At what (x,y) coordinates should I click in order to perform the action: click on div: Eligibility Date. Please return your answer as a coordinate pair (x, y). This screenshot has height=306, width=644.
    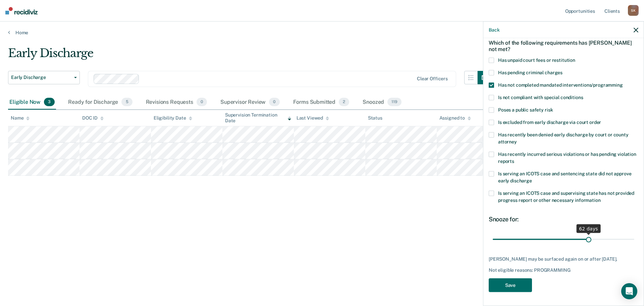
    Looking at the image, I should click on (173, 118).